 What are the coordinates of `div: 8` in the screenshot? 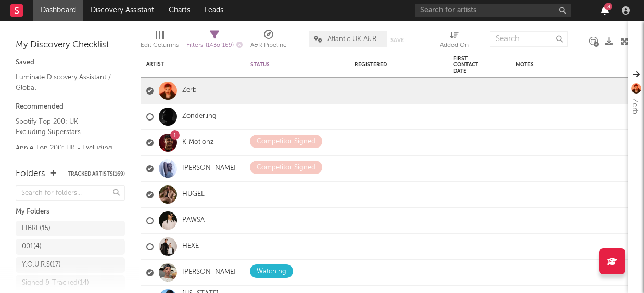 It's located at (608, 6).